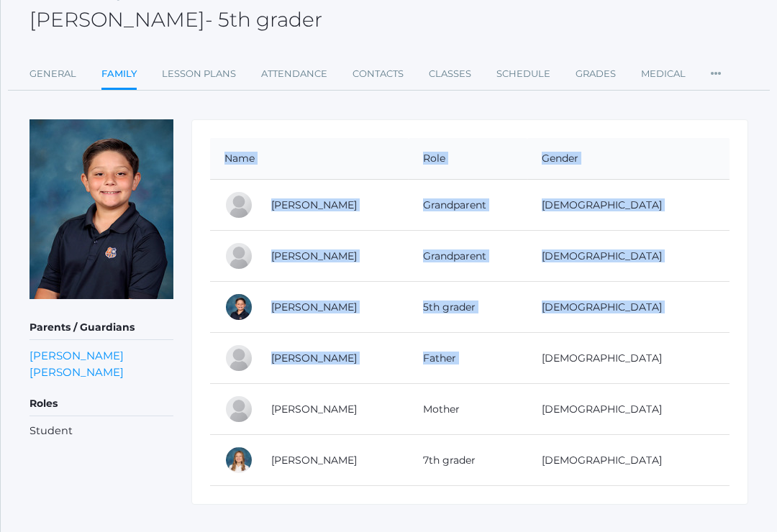 The image size is (777, 532). Describe the element at coordinates (239, 256) in the screenshot. I see `div: Ron Martin` at that location.